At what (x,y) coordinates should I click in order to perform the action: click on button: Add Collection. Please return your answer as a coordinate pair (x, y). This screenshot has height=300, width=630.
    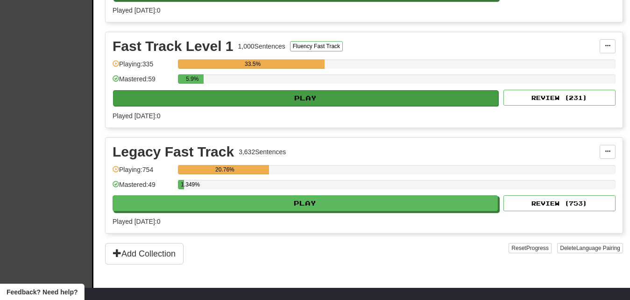
    Looking at the image, I should click on (144, 254).